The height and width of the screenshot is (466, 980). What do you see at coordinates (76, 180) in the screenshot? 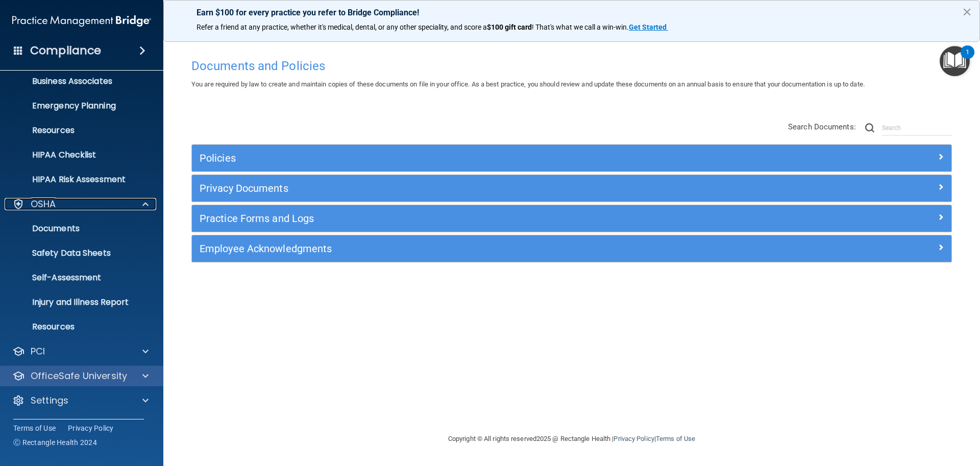
I see `p: HIPAA Risk Assessment` at bounding box center [76, 180].